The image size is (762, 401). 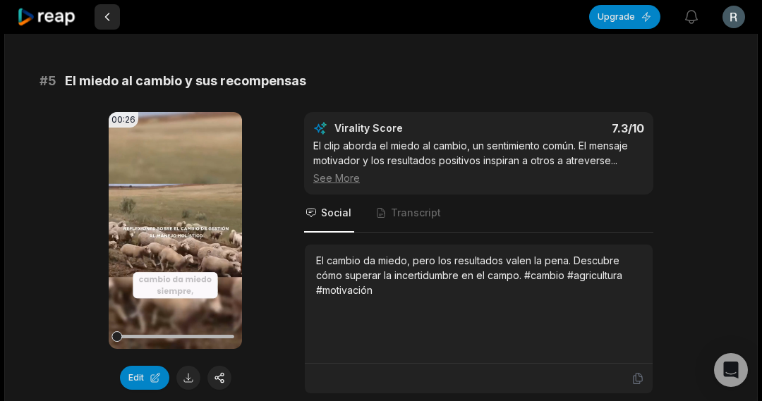 What do you see at coordinates (415, 213) in the screenshot?
I see `span: Transcript` at bounding box center [415, 213].